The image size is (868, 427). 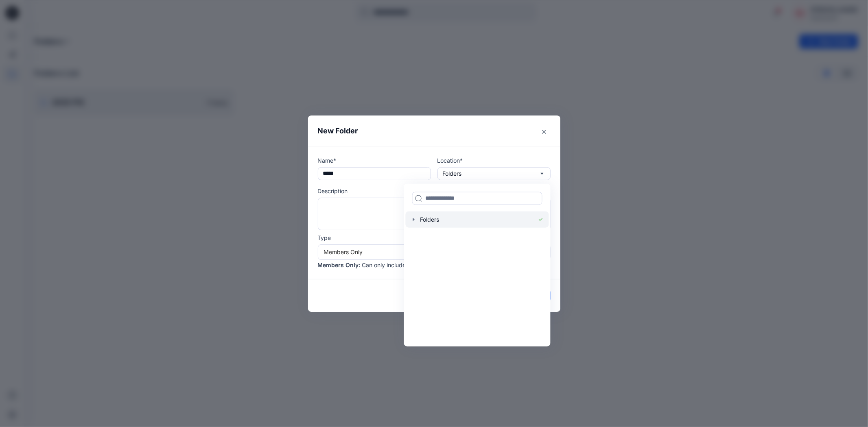 What do you see at coordinates (339, 265) in the screenshot?
I see `p: Members Only :` at bounding box center [339, 265].